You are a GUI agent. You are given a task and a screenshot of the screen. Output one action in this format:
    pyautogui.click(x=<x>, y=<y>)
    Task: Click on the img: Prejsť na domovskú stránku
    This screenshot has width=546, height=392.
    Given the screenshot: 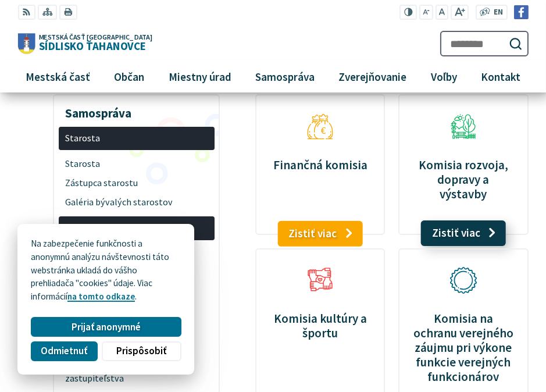 What is the action you would take?
    pyautogui.click(x=26, y=43)
    